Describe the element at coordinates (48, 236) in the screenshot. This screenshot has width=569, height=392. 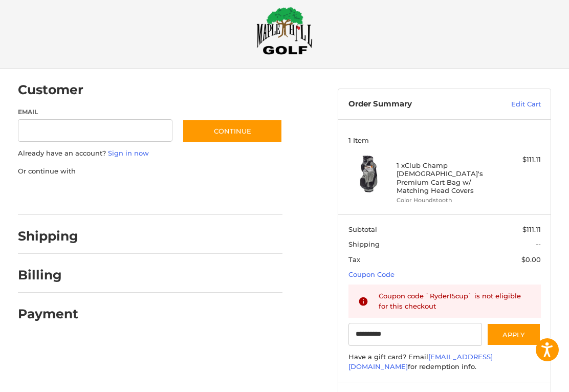
I see `h2: Shipping` at that location.